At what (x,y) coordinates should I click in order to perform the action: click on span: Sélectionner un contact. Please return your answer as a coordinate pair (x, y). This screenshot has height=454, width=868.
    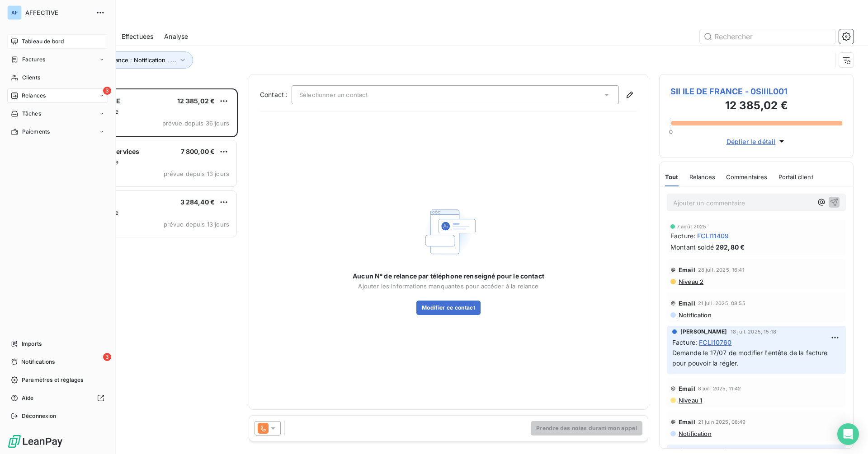
    Looking at the image, I should click on (333, 95).